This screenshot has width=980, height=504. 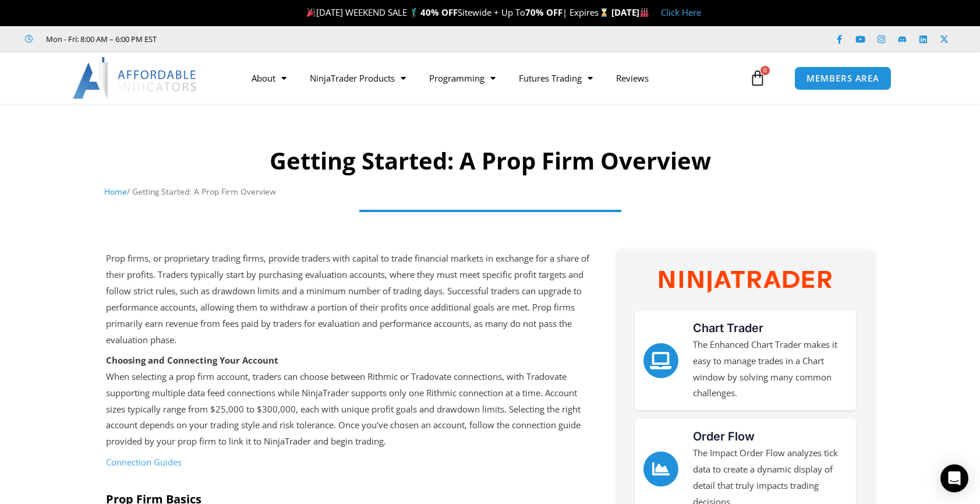 I want to click on img: LogoAI | Affordable Indicators – NinjaTrader, so click(x=135, y=78).